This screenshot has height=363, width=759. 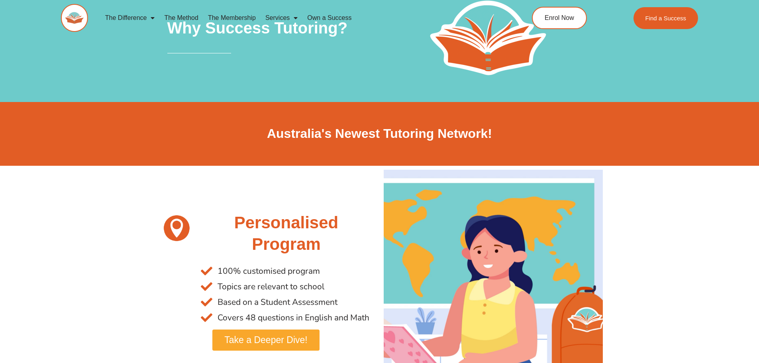 What do you see at coordinates (329, 18) in the screenshot?
I see `a: Own a Success` at bounding box center [329, 18].